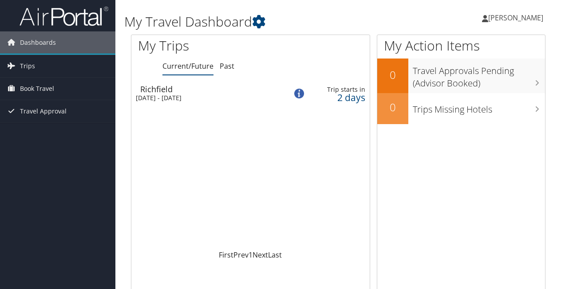 The height and width of the screenshot is (289, 561). I want to click on h3: Trips Missing Hotels, so click(479, 107).